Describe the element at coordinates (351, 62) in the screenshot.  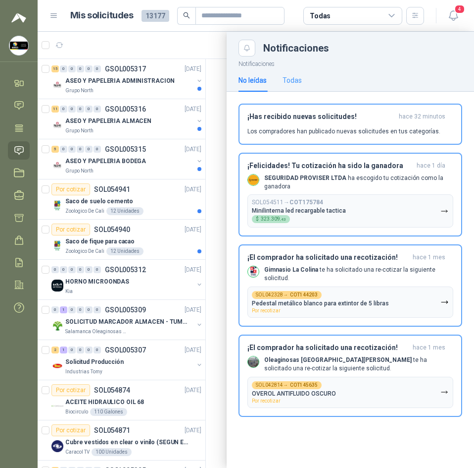
I see `p: Notificaciones` at that location.